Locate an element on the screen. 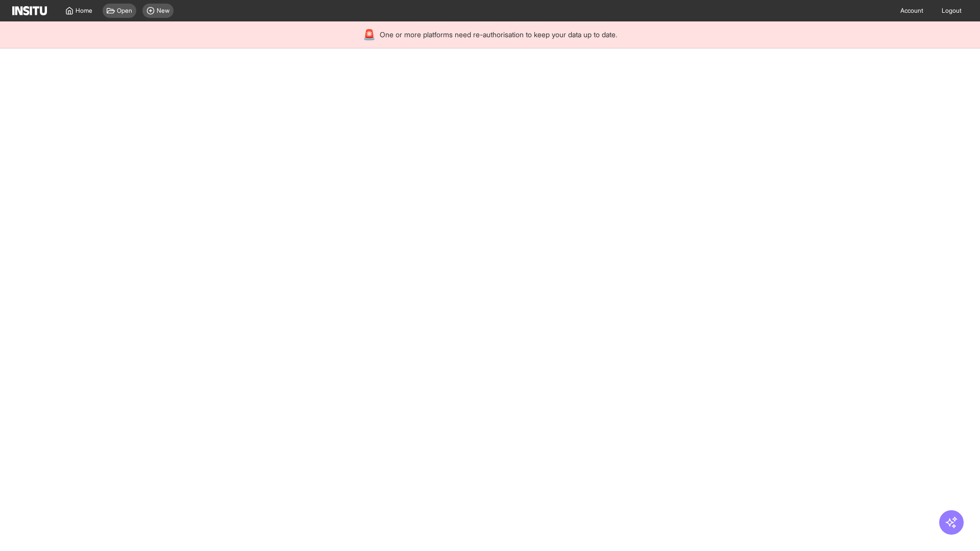 This screenshot has height=551, width=980. span: Home is located at coordinates (83, 11).